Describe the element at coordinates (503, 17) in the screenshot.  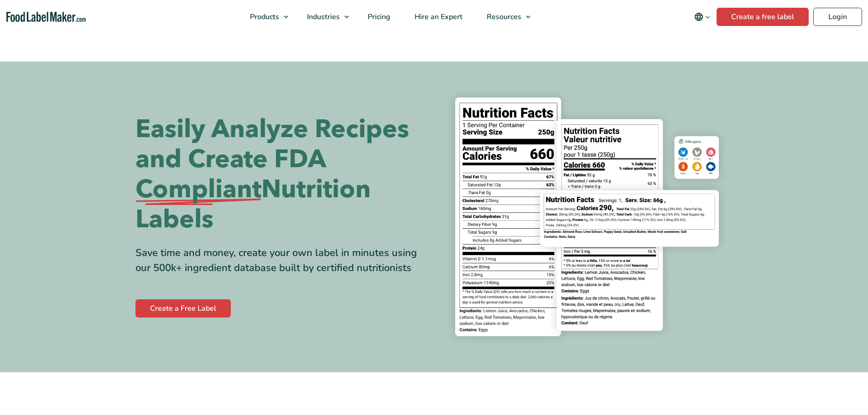
I see `span: Resources` at that location.